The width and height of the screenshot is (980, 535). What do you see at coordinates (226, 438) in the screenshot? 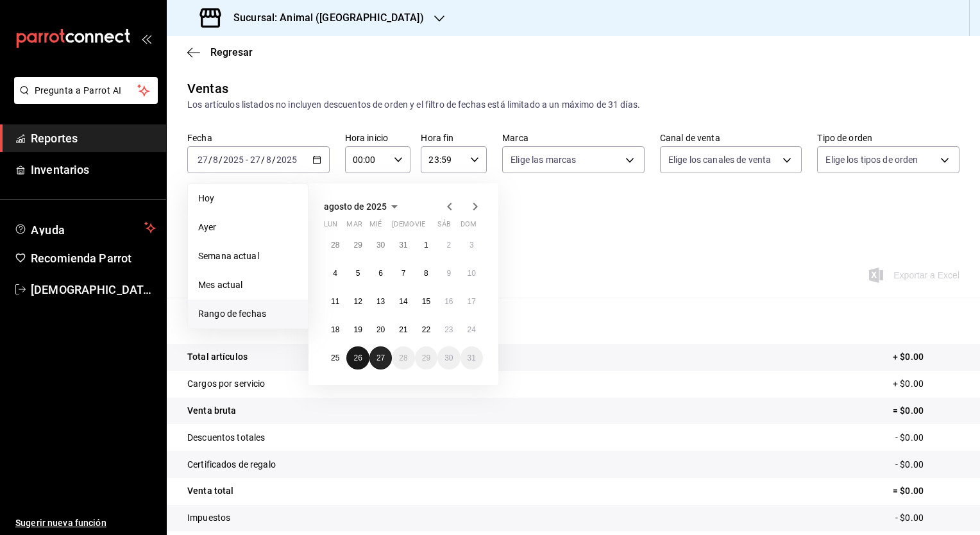
I see `p: Descuentos totales` at bounding box center [226, 438].